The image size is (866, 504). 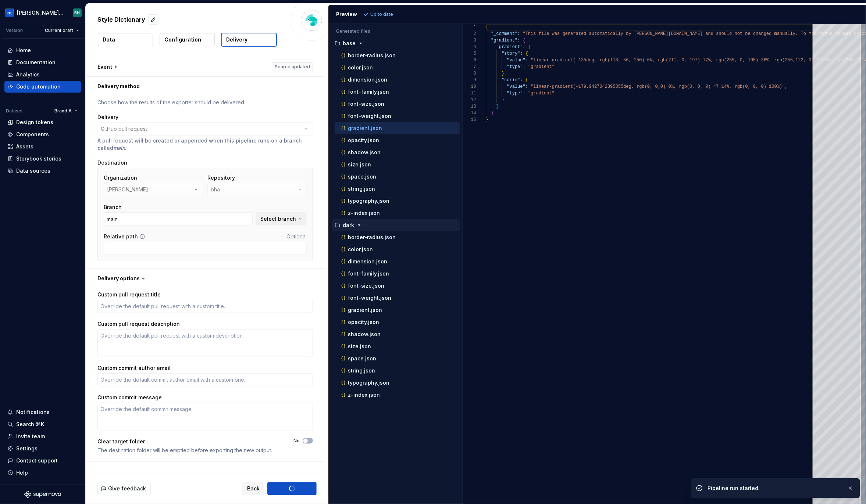 I want to click on div: 15, so click(x=470, y=120).